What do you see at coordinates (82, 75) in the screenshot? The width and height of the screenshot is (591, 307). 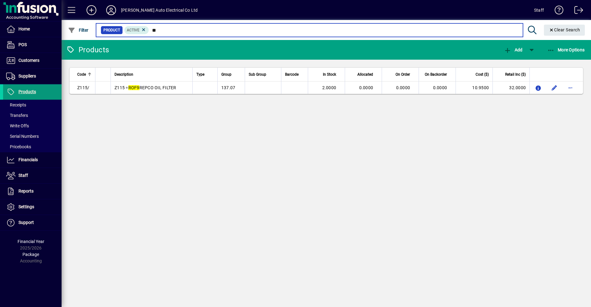 I see `span: Code` at bounding box center [82, 75].